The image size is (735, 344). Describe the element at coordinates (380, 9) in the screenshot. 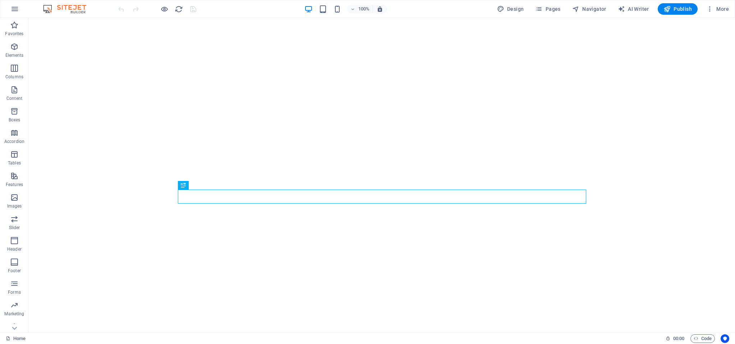

I see `i: On resize automatically adjust zoom level to fit chosen device.` at that location.